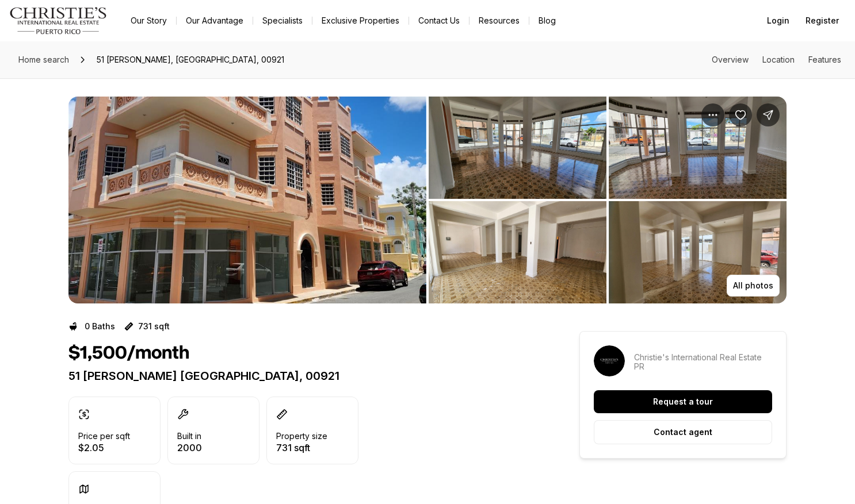  Describe the element at coordinates (247, 200) in the screenshot. I see `li: 1 of 3` at that location.